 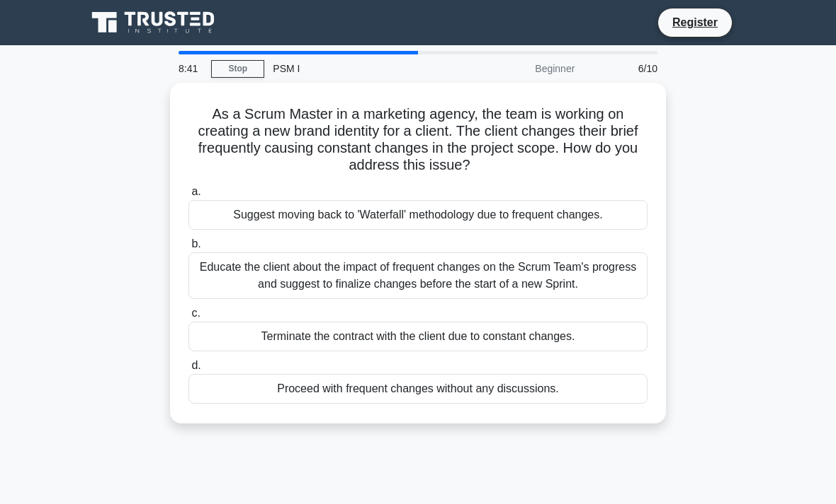 What do you see at coordinates (190, 69) in the screenshot?
I see `div: 8:41` at bounding box center [190, 69].